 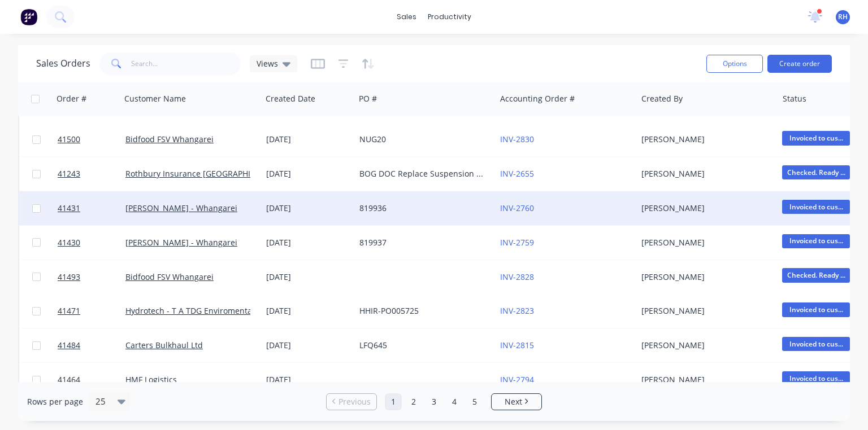 I want to click on a: INV-2815, so click(x=517, y=345).